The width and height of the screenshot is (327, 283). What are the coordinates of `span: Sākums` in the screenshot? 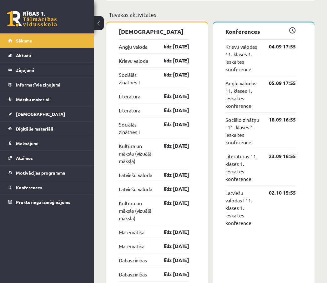 It's located at (24, 41).